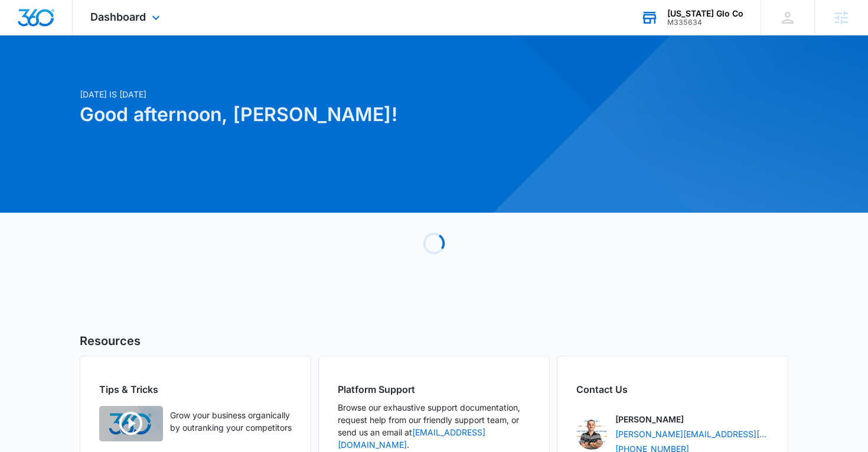 This screenshot has width=868, height=452. What do you see at coordinates (231, 422) in the screenshot?
I see `p: Grow your business organically by outranking your competitors` at bounding box center [231, 422].